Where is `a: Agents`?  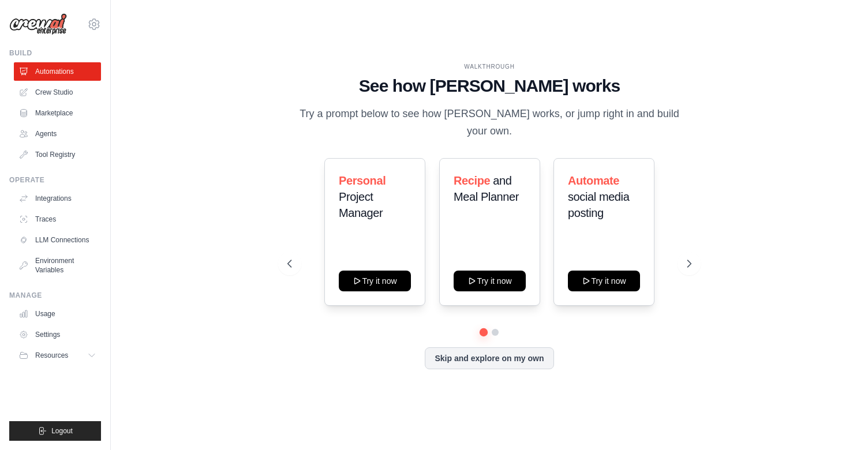 a: Agents is located at coordinates (57, 134).